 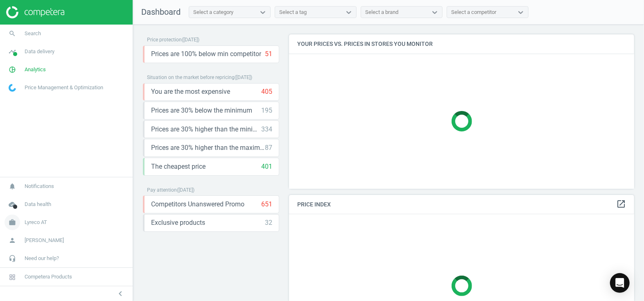 I want to click on span: Data delivery, so click(x=39, y=52).